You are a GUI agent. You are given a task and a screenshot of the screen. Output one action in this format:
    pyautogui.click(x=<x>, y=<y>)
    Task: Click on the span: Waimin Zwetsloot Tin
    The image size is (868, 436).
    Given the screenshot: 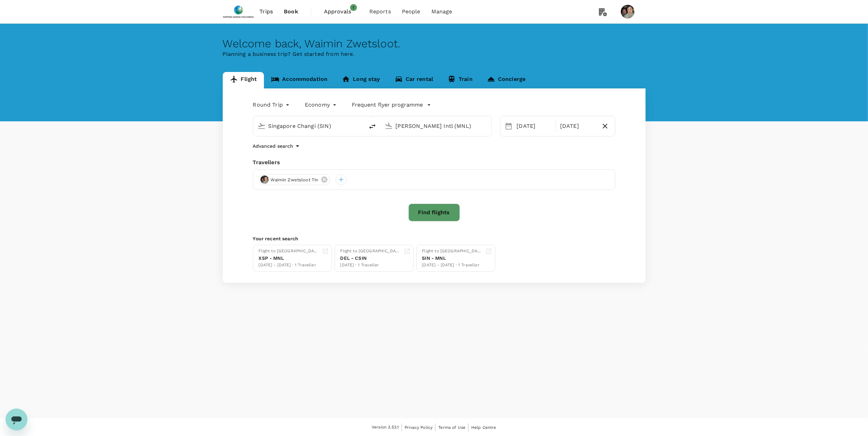 What is the action you would take?
    pyautogui.click(x=294, y=180)
    